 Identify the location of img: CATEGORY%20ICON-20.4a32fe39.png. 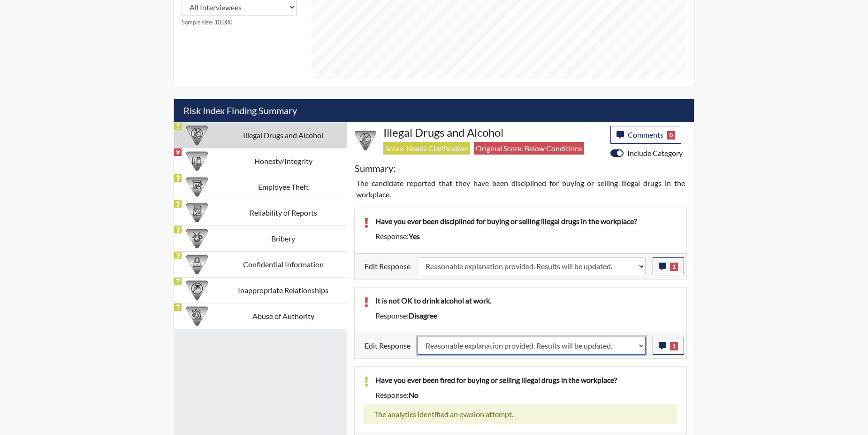
(197, 213).